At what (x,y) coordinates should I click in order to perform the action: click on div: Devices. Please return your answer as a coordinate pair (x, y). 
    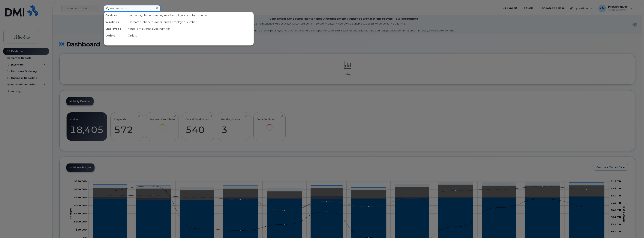
    Looking at the image, I should click on (115, 15).